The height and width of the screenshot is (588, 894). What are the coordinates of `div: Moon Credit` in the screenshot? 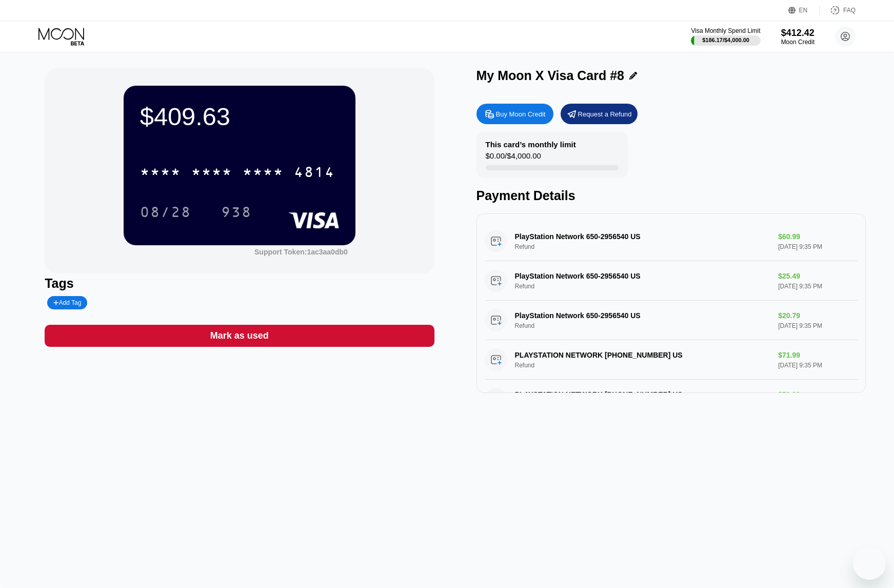 It's located at (798, 43).